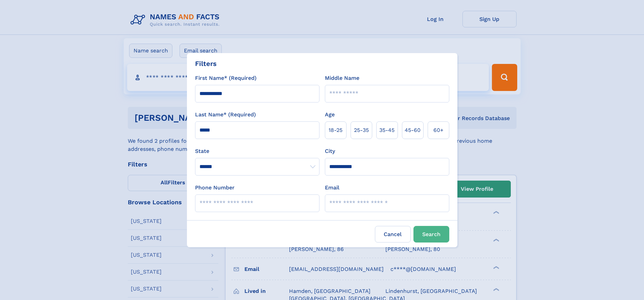 This screenshot has height=300, width=644. What do you see at coordinates (361, 130) in the screenshot?
I see `span: 25‑35` at bounding box center [361, 130].